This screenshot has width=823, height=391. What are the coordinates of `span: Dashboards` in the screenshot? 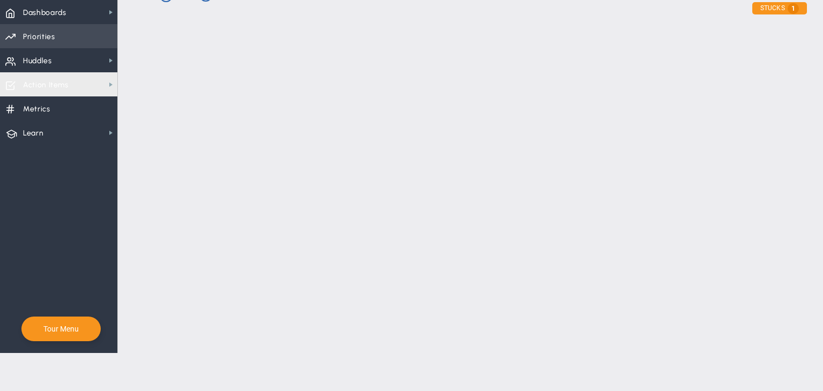 It's located at (44, 13).